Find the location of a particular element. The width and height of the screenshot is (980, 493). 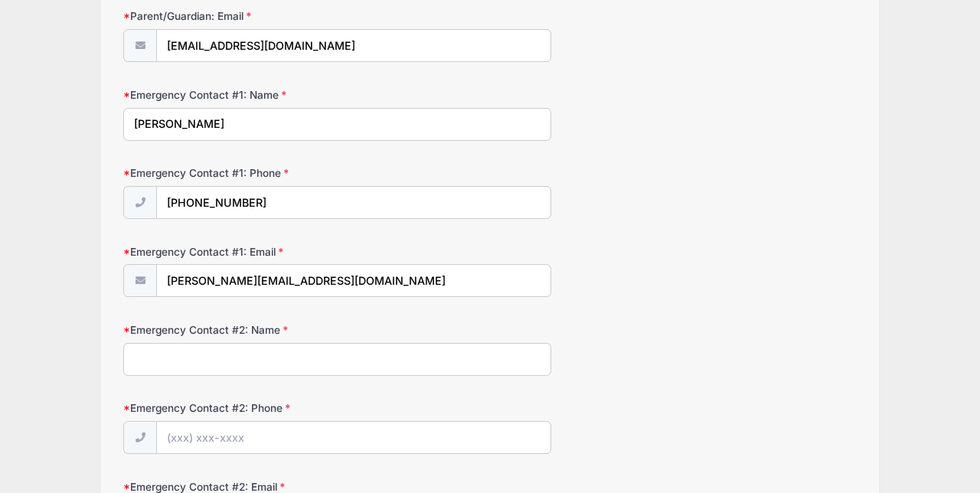

label: Emergency Contact #1: Phone is located at coordinates (245, 173).